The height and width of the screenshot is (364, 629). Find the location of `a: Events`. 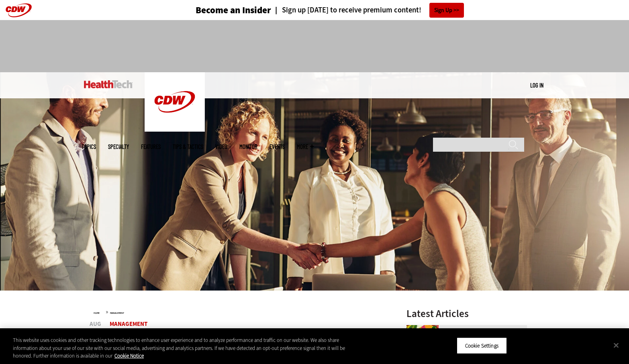

a: Events is located at coordinates (277, 147).